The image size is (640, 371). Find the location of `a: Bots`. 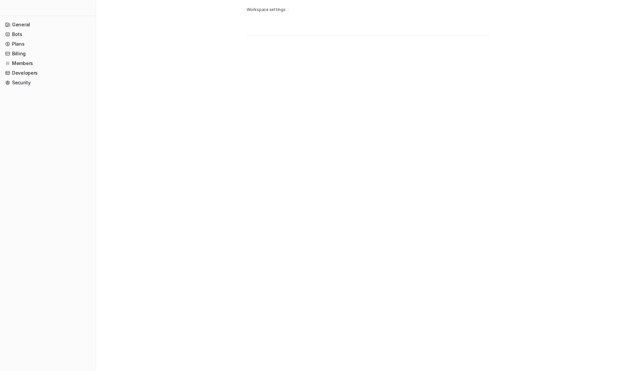

a: Bots is located at coordinates (48, 34).